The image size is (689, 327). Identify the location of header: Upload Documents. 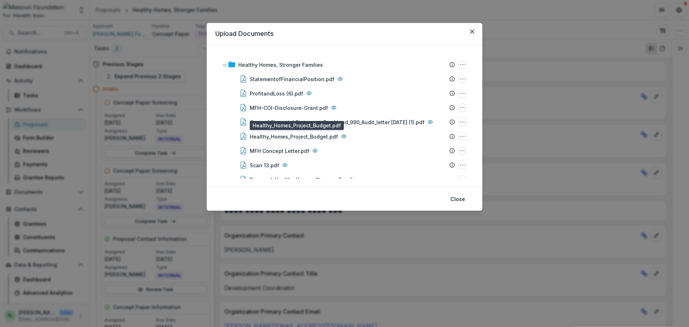
(345, 34).